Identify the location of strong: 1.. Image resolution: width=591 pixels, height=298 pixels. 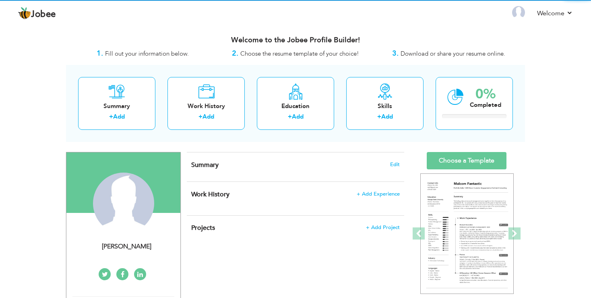
(100, 53).